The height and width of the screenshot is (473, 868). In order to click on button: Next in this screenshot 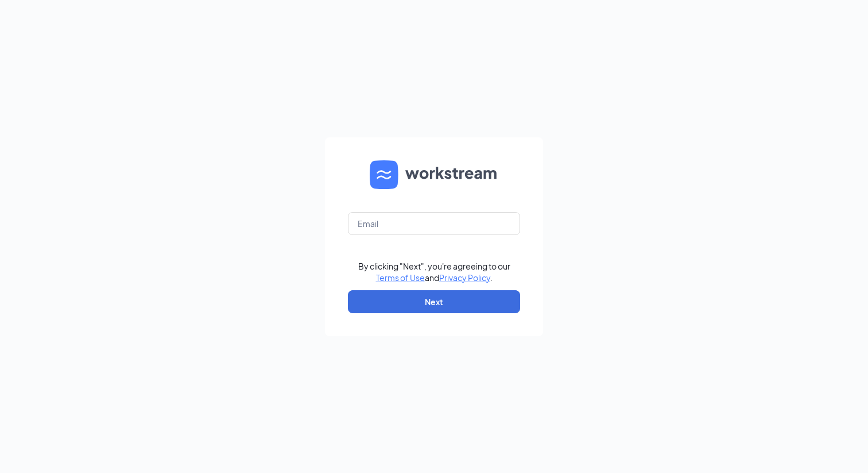, I will do `click(434, 302)`.